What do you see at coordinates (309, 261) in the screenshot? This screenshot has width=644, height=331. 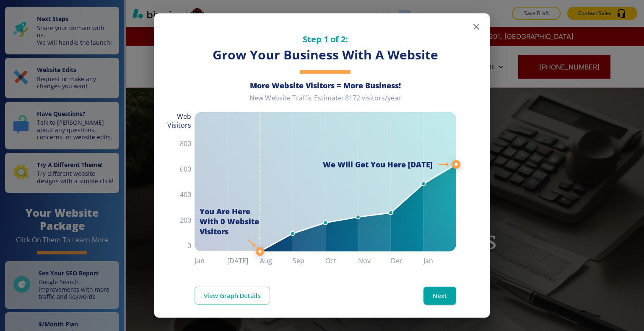 I see `h6: Sep` at bounding box center [309, 261].